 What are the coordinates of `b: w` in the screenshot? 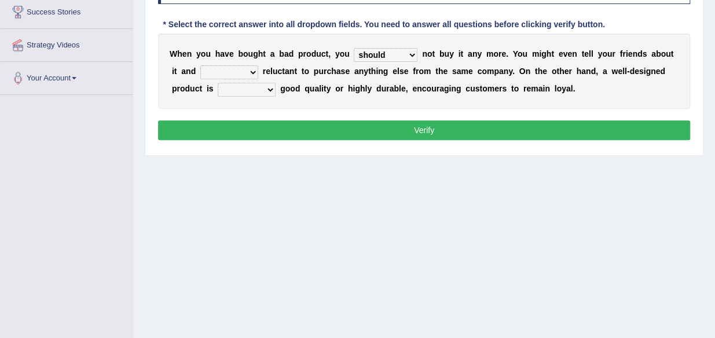 It's located at (614, 71).